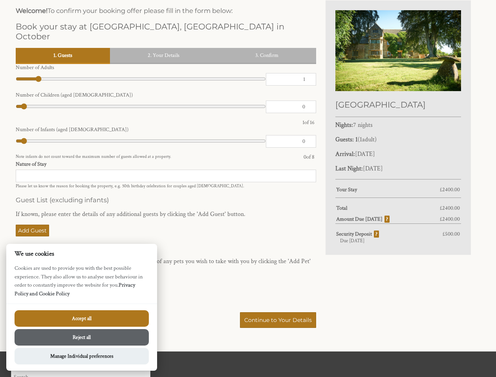  Describe the element at coordinates (367, 139) in the screenshot. I see `span: adult` at that location.